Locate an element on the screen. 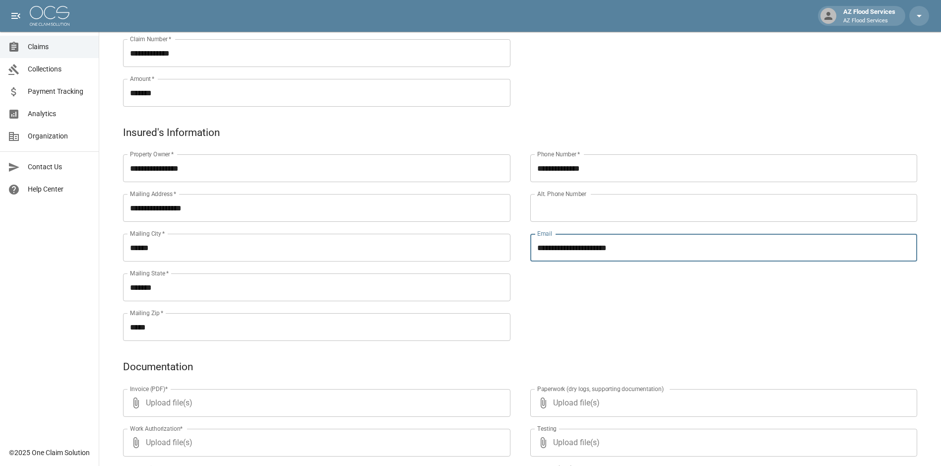 The width and height of the screenshot is (941, 466). span: Help Center is located at coordinates (59, 189).